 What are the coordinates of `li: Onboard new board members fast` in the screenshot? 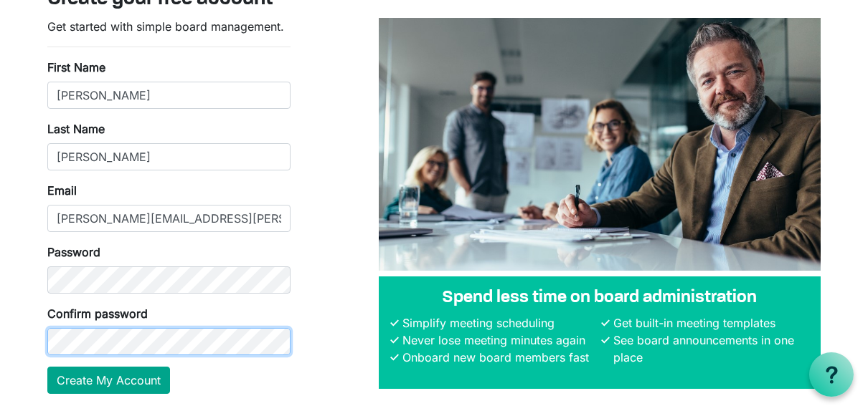 It's located at (499, 358).